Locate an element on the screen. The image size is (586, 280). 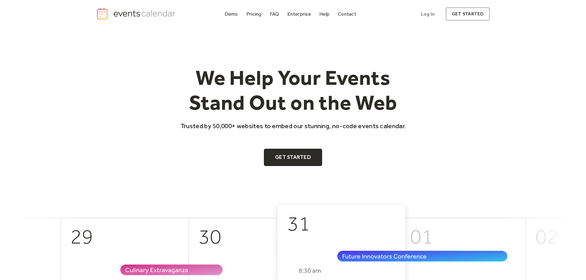
div: Pricing is located at coordinates (254, 14).